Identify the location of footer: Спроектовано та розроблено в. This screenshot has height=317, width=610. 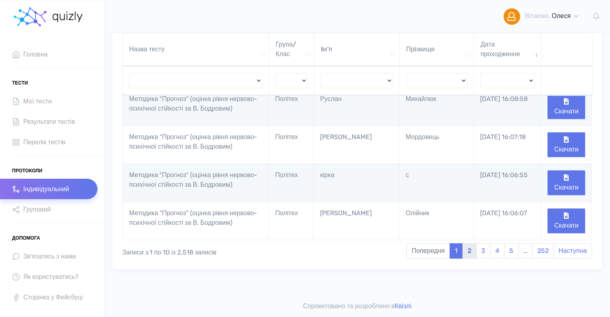
(357, 307).